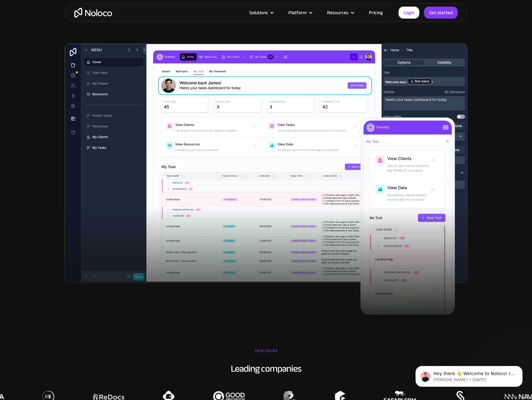  Describe the element at coordinates (19, 24) in the screenshot. I see `img: Profile image for Darragh` at that location.